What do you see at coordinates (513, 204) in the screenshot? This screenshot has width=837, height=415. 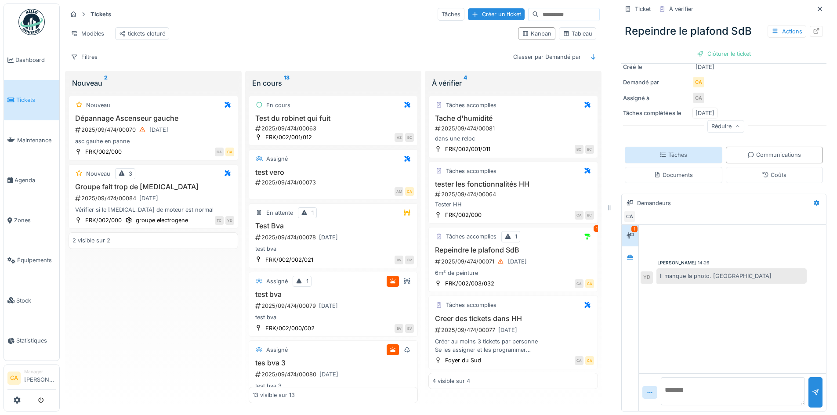 I see `div: Tester HH` at bounding box center [513, 204].